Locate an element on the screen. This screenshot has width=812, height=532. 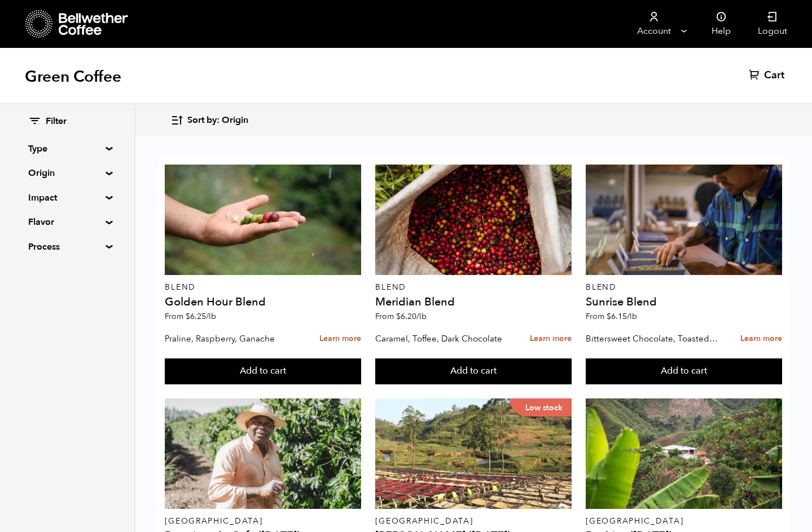
span: Sort by: Origin is located at coordinates (218, 120).